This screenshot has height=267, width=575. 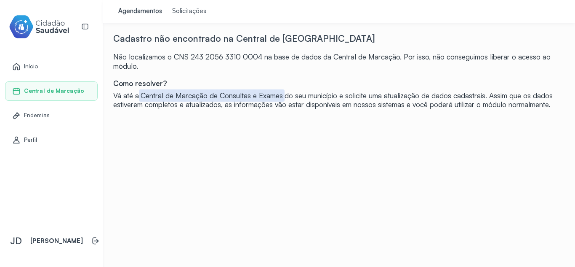 What do you see at coordinates (16, 240) in the screenshot?
I see `span: JD` at bounding box center [16, 240].